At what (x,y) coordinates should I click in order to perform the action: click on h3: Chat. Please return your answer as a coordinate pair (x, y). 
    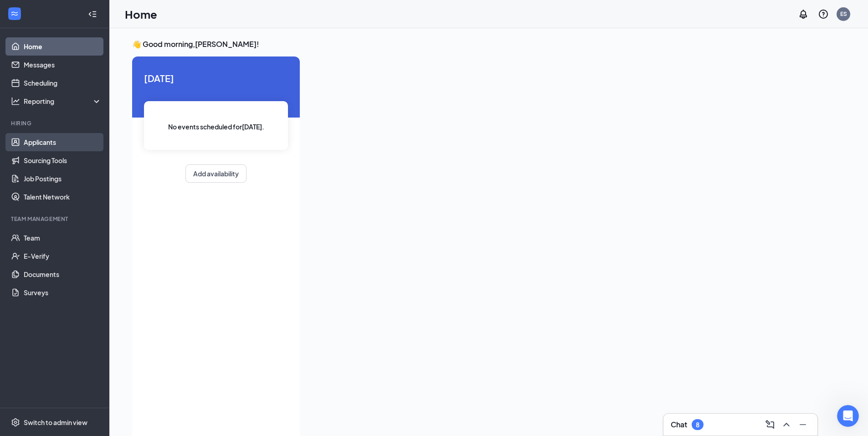
    Looking at the image, I should click on (679, 425).